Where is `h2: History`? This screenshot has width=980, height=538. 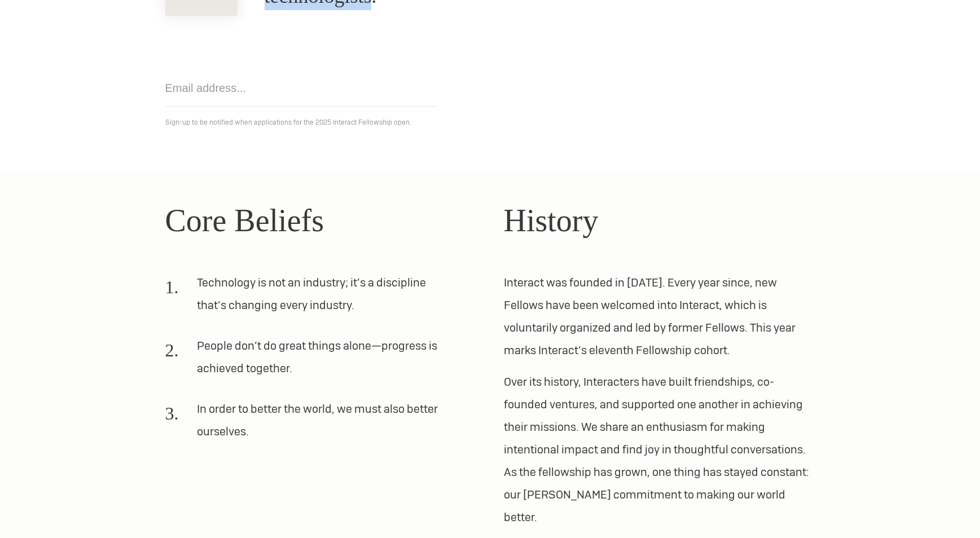
h2: History is located at coordinates (660, 220).